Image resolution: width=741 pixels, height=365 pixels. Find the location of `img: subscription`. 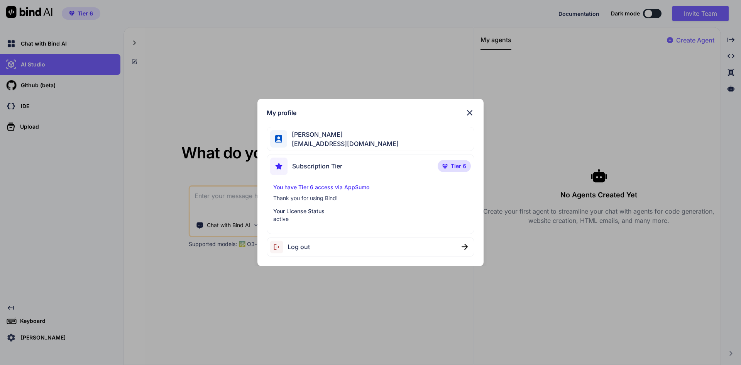

img: subscription is located at coordinates (279, 166).